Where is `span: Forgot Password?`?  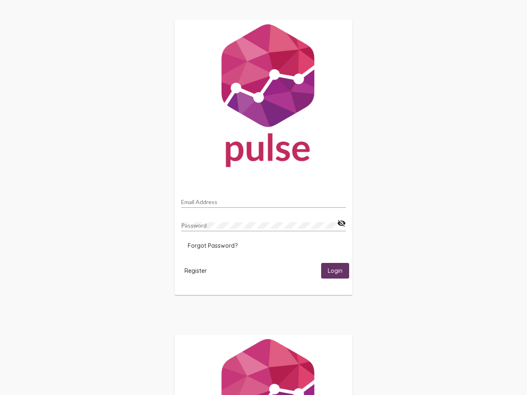 span: Forgot Password? is located at coordinates (212, 246).